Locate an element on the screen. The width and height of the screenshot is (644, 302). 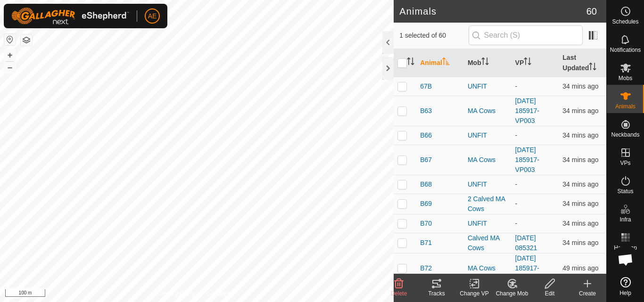
div: Open chat is located at coordinates (626, 259).